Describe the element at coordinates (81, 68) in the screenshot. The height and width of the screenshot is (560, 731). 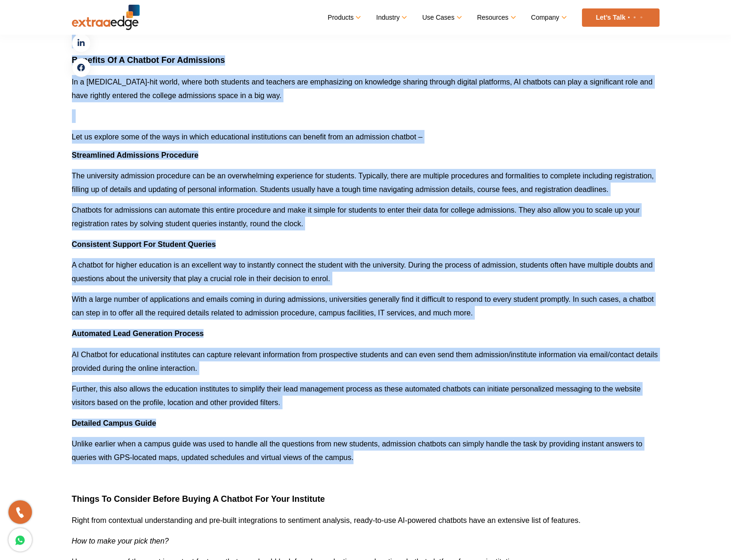
I see `a: facebook` at that location.